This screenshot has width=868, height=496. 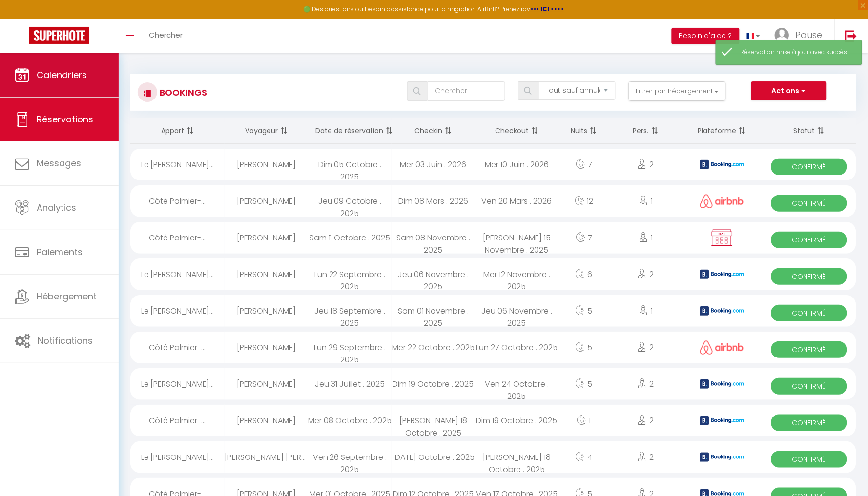 I want to click on th: Sort by checkin, so click(x=433, y=131).